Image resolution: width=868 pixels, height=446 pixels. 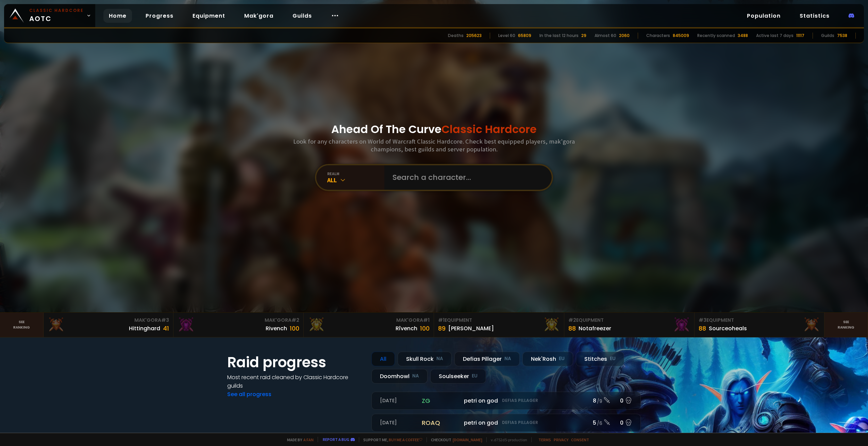 I want to click on div: Stitches, so click(x=600, y=359).